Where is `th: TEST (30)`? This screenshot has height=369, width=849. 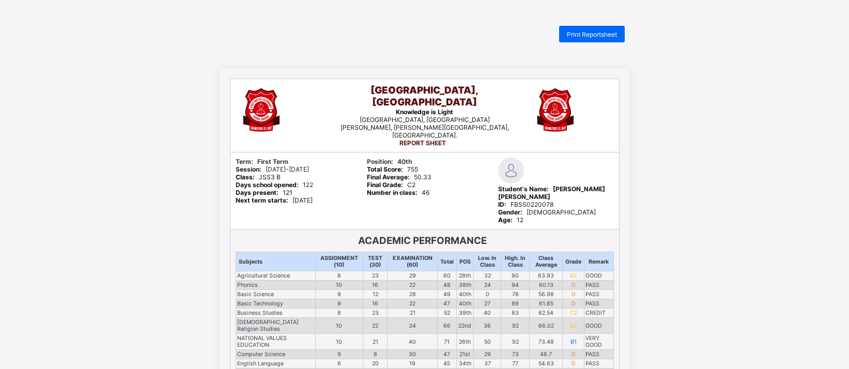
th: TEST (30) is located at coordinates (375, 261).